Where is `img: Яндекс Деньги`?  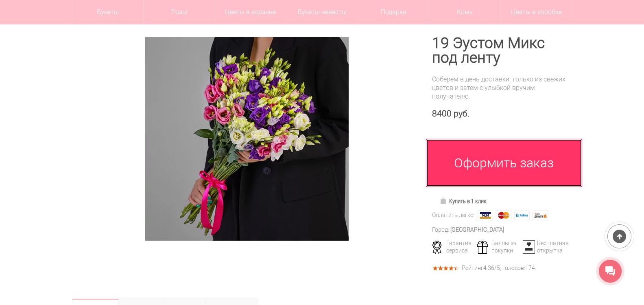 img: Яндекс Деньги is located at coordinates (540, 215).